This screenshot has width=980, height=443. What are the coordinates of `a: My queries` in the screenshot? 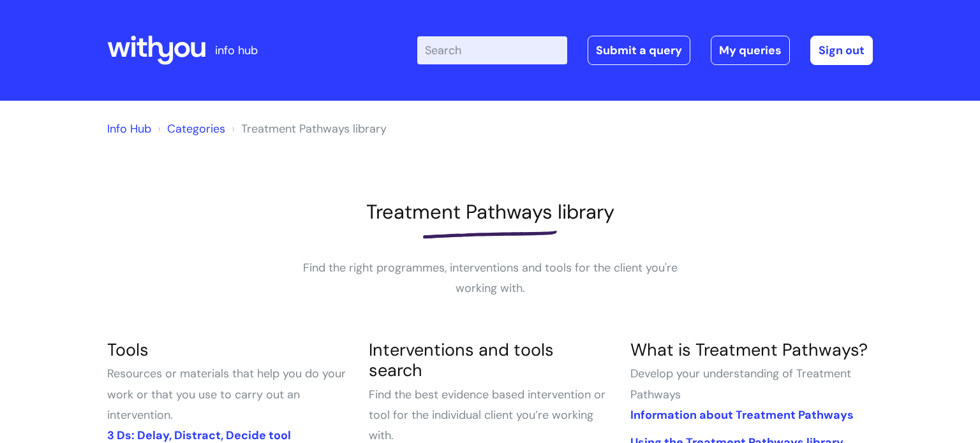 It's located at (750, 51).